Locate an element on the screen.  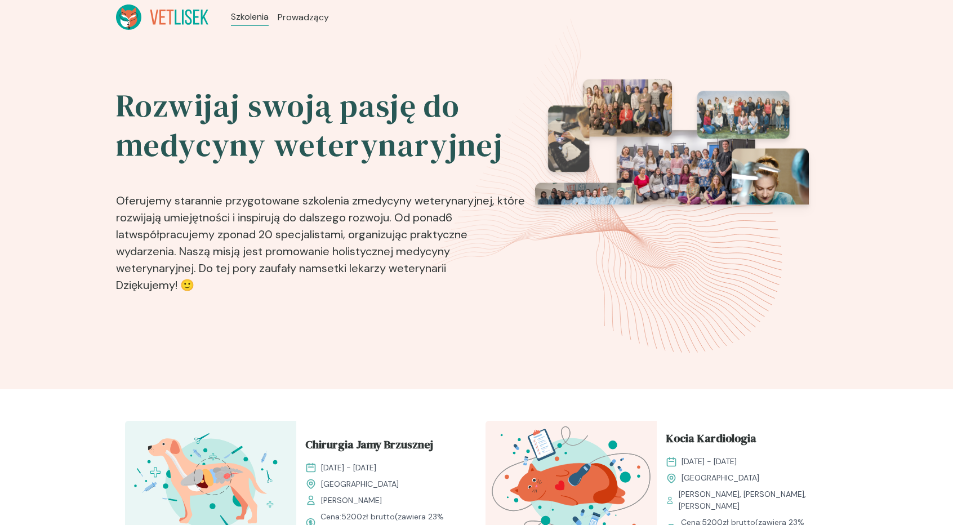
a: Prowadzący is located at coordinates (303, 17).